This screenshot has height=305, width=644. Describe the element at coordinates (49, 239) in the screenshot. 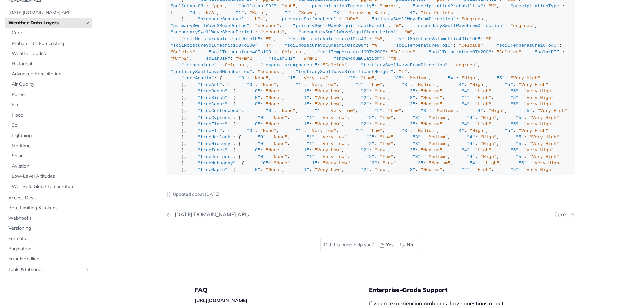

I see `a: Formats` at that location.